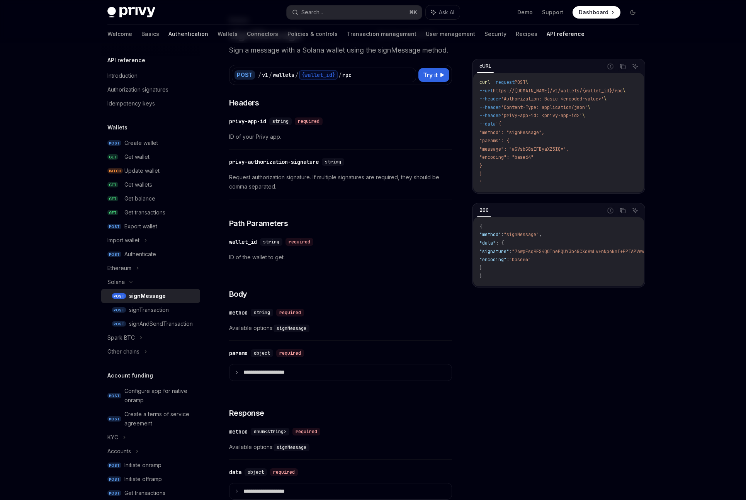  I want to click on div: v1, so click(265, 75).